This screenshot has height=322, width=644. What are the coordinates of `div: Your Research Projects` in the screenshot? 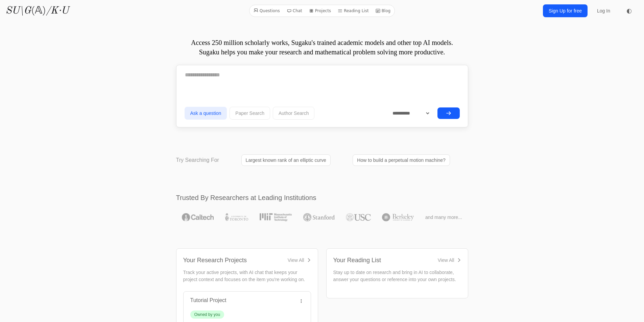 It's located at (215, 260).